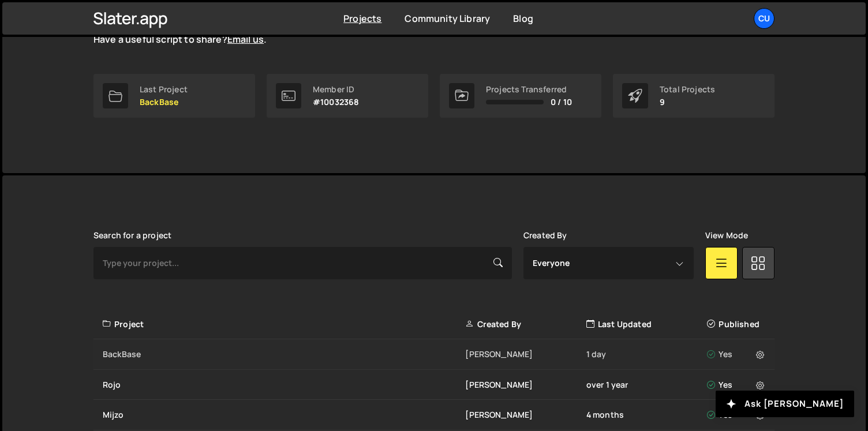  What do you see at coordinates (336, 102) in the screenshot?
I see `p: #10032368` at bounding box center [336, 102].